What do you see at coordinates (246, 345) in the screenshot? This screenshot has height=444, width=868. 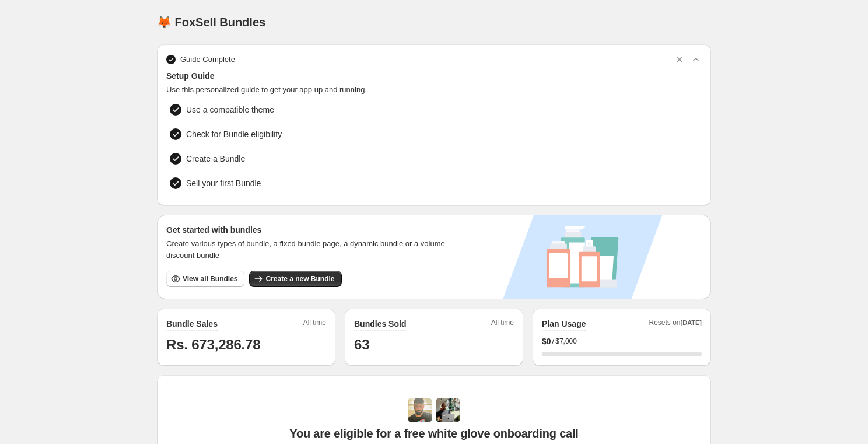 I see `h1: Rs. 673,286.78` at bounding box center [246, 345].